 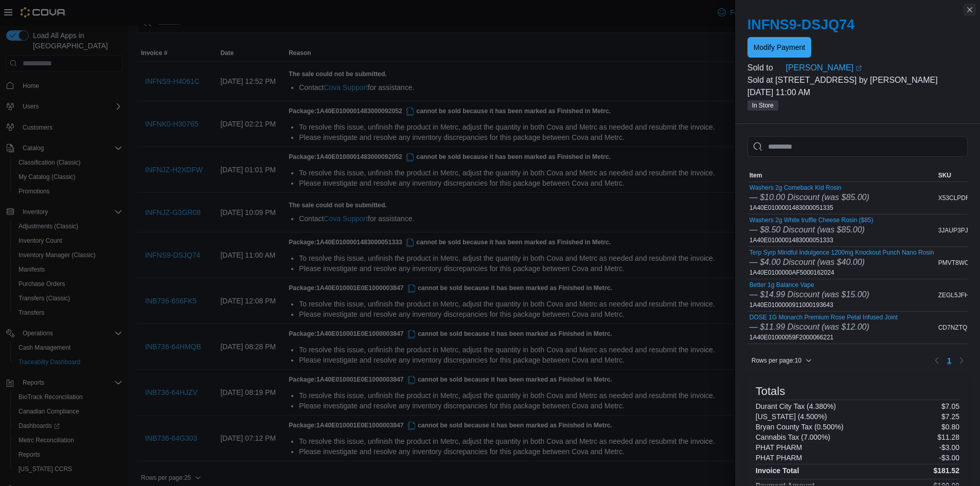 I want to click on button: Modify Payment, so click(x=779, y=47).